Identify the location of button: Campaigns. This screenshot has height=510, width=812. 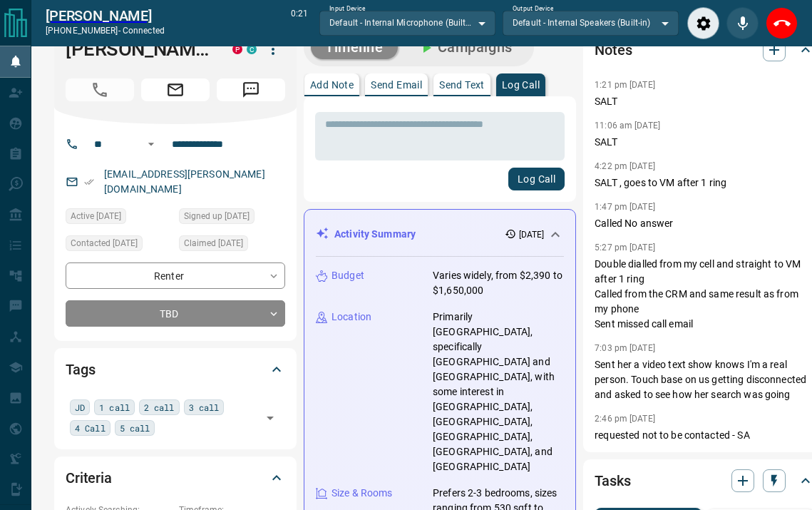
(465, 47).